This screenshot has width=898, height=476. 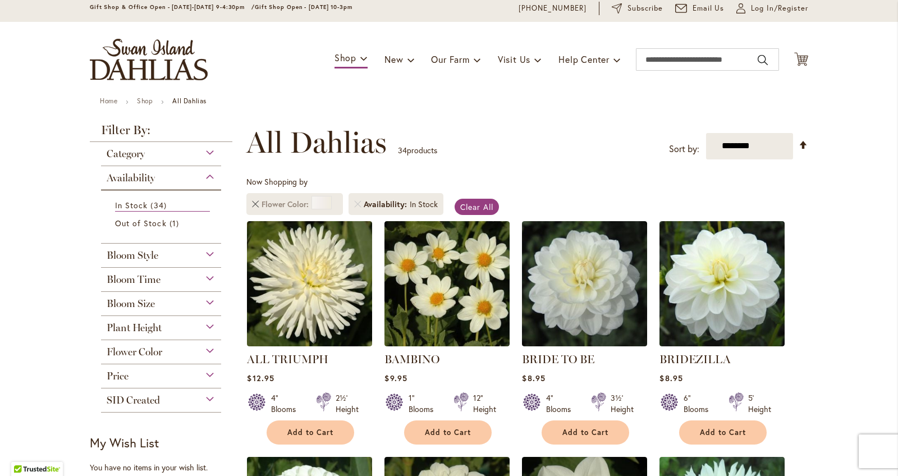 I want to click on div: 2½' Height, so click(x=347, y=404).